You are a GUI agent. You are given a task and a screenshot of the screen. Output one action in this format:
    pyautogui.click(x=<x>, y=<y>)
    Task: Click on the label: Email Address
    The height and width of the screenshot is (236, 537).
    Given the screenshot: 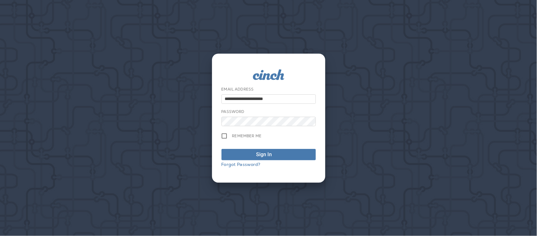 What is the action you would take?
    pyautogui.click(x=238, y=89)
    